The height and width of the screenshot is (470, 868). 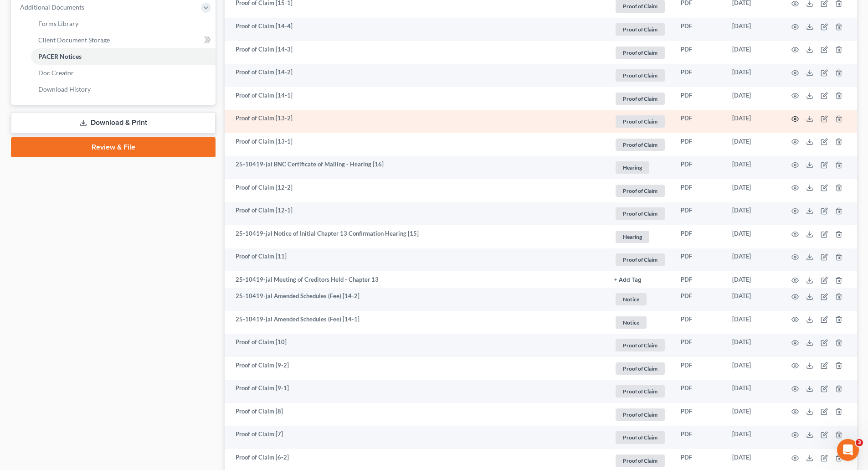 What do you see at coordinates (416, 299) in the screenshot?
I see `td: 25-10419-jal Amended Schedules (Fee) [14-2]` at bounding box center [416, 299].